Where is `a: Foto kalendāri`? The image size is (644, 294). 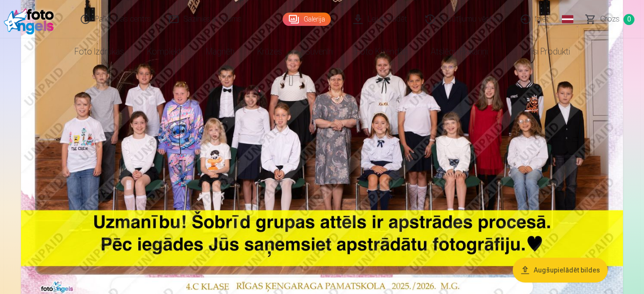
a: Foto kalendāri is located at coordinates (381, 51).